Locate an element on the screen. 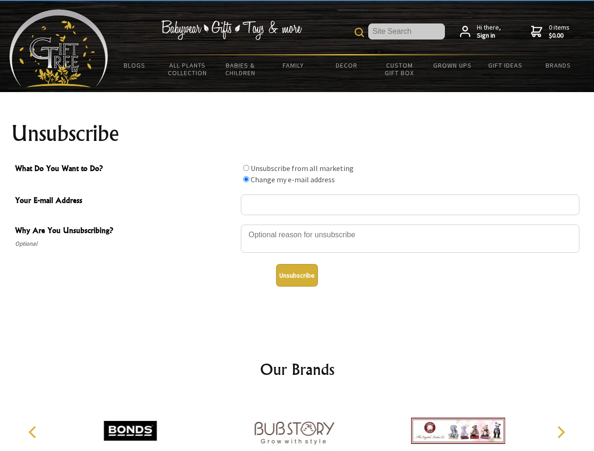  a: Babies & Children is located at coordinates (240, 69).